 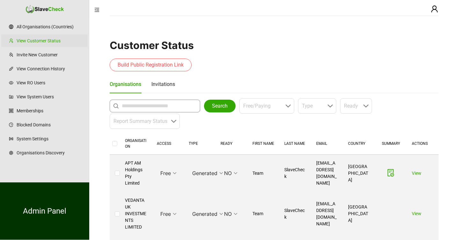 I want to click on a: System Settings, so click(x=49, y=139).